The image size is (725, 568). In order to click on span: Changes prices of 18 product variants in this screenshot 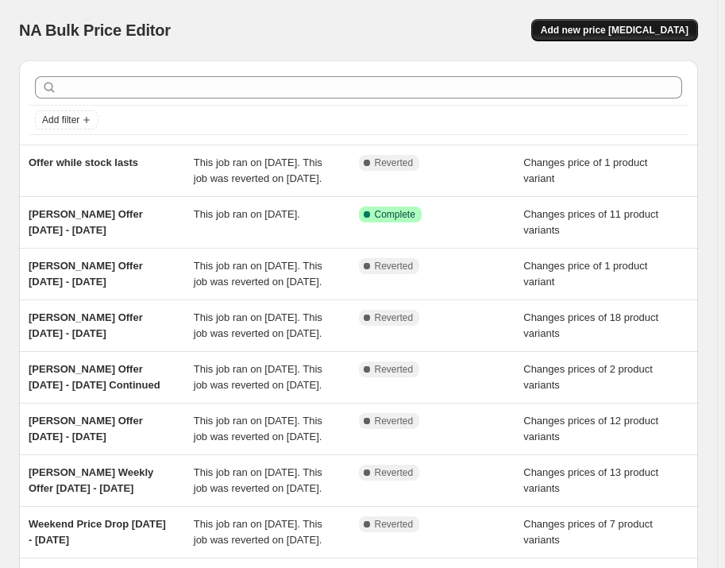, I will do `click(591, 325)`.